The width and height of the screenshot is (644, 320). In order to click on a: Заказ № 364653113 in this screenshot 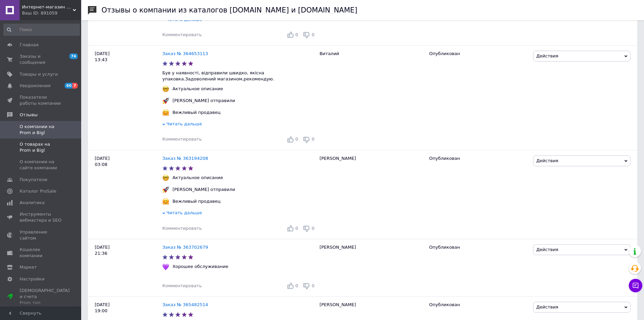, I will do `click(185, 54)`.